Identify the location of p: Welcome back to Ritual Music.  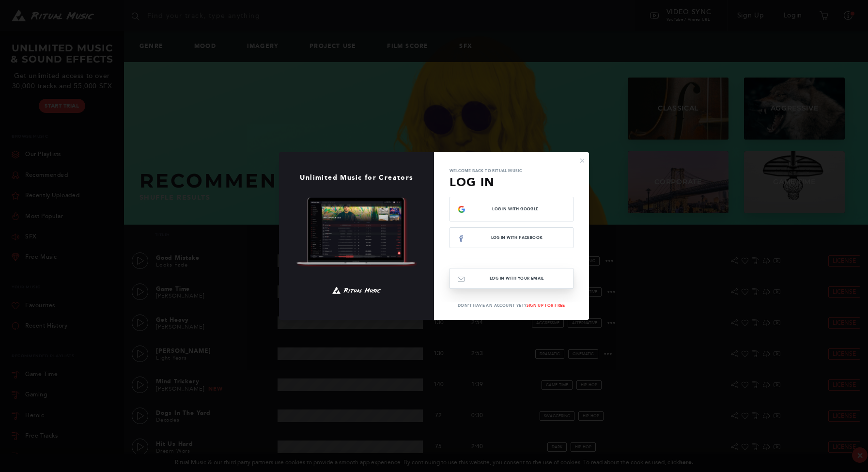
(512, 170).